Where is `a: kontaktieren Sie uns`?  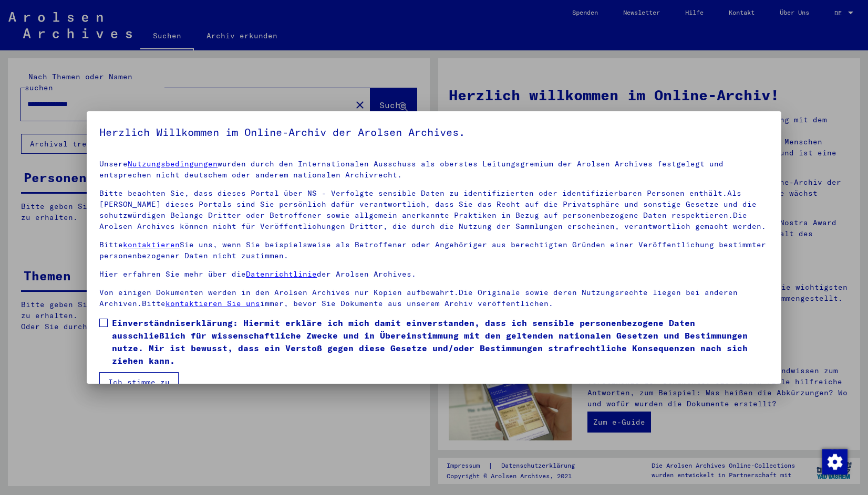
a: kontaktieren Sie uns is located at coordinates (213, 304).